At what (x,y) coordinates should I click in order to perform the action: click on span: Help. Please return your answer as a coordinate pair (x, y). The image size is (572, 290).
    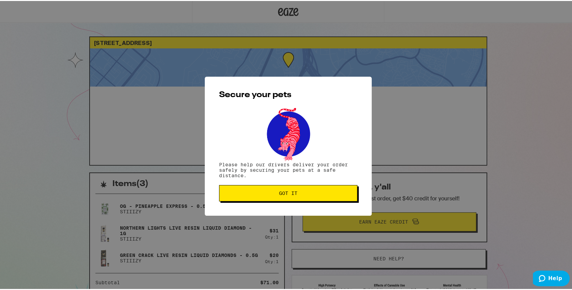
    Looking at the image, I should click on (22, 8).